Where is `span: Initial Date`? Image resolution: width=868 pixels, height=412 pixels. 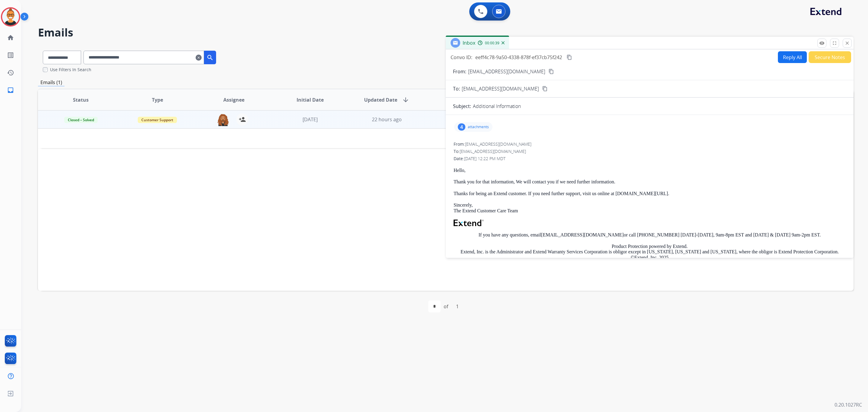 span: Initial Date is located at coordinates (310, 100).